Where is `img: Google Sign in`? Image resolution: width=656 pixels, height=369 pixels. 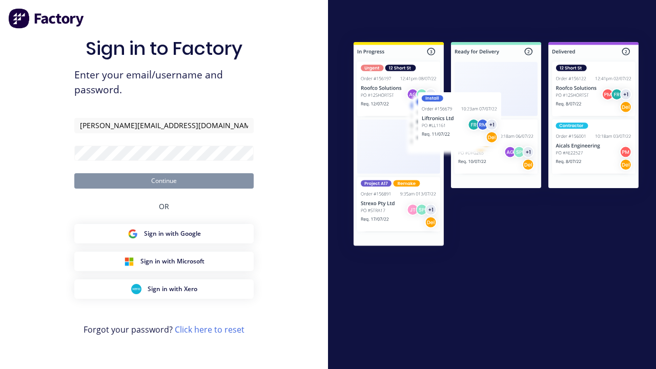
img: Google Sign in is located at coordinates (133, 234).